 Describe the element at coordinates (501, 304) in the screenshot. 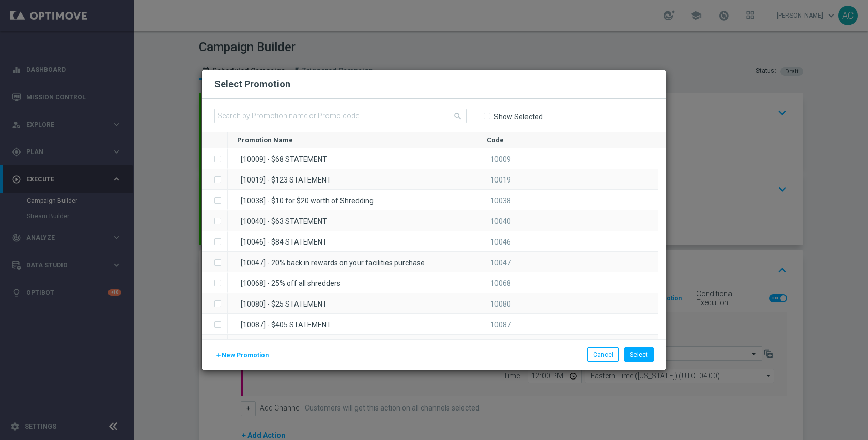

I see `span: 10080` at that location.